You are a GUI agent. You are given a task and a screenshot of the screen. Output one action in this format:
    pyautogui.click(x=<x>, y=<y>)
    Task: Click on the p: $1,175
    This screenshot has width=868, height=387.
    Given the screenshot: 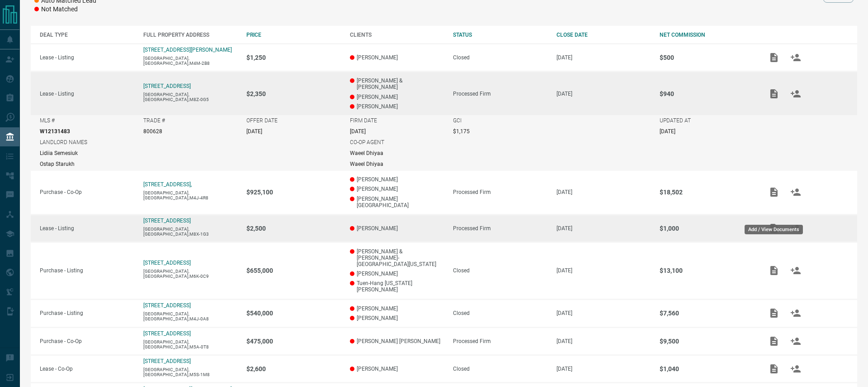 What is the action you would take?
    pyautogui.click(x=461, y=131)
    